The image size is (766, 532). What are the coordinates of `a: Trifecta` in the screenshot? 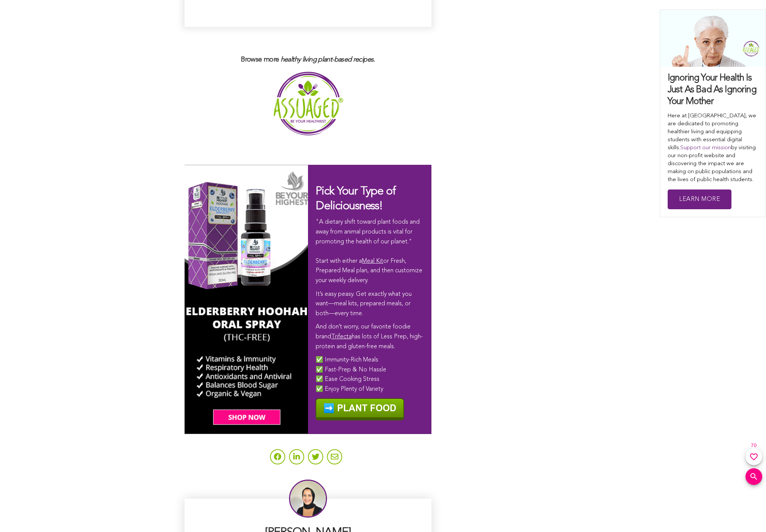 It's located at (341, 337).